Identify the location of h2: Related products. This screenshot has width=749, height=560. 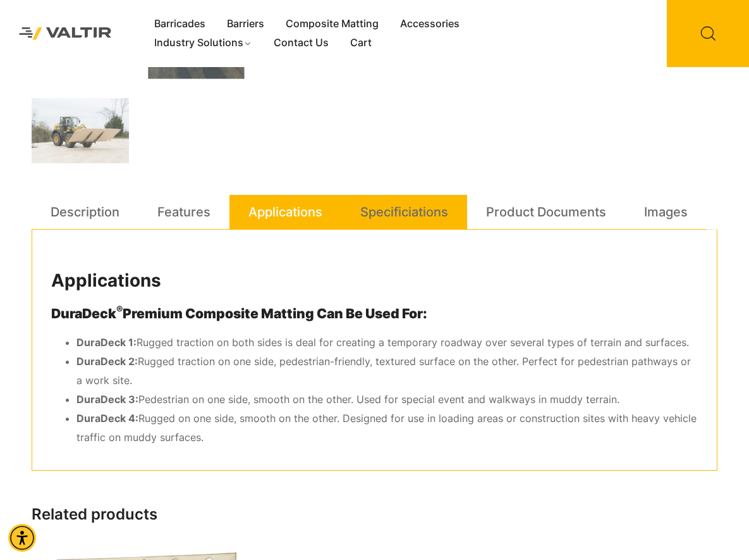
(374, 514).